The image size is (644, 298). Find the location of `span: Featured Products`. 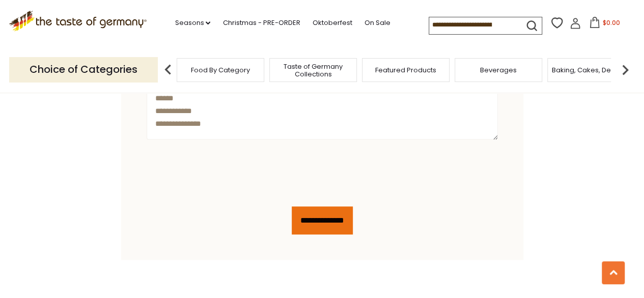

span: Featured Products is located at coordinates (406, 70).